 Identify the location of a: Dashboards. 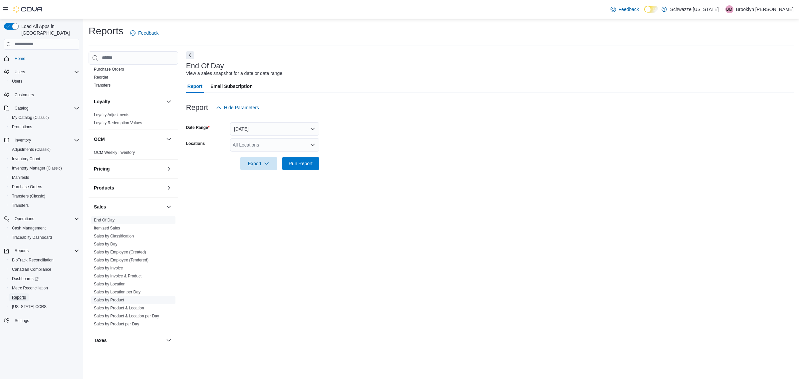
(25, 279).